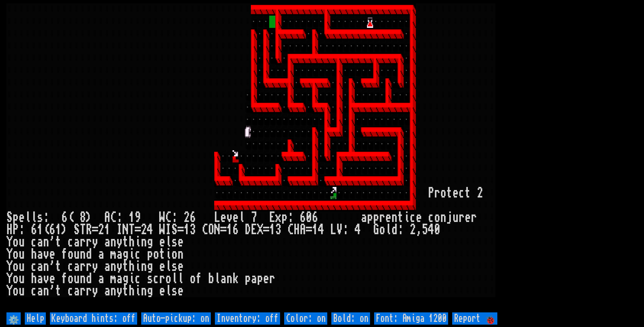 This screenshot has width=644, height=327. I want to click on input: Color: on, so click(305, 318).